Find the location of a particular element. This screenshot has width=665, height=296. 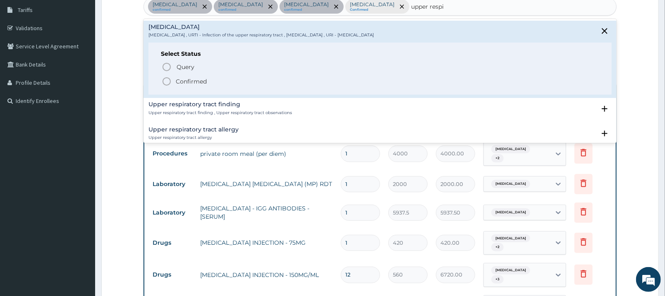

i: close select status is located at coordinates (605, 31).